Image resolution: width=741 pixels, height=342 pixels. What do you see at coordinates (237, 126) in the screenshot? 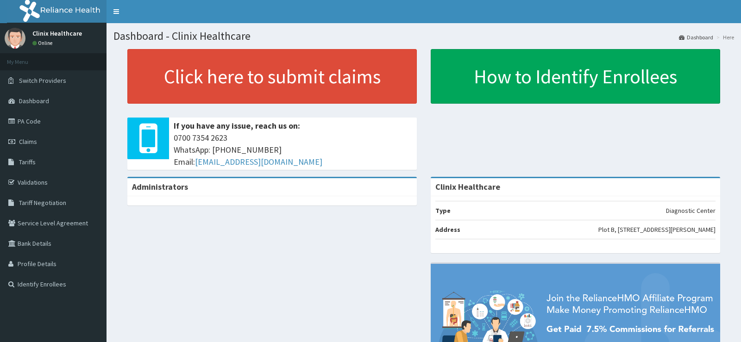
I see `b: If you have any issue, reach us on:` at bounding box center [237, 126].